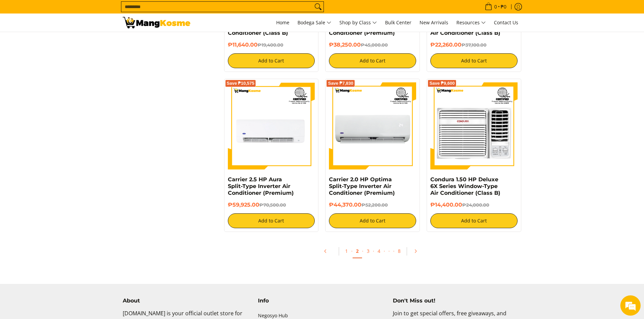 This screenshot has width=644, height=319. What do you see at coordinates (373, 253) in the screenshot?
I see `ul: Pagination` at bounding box center [373, 253].